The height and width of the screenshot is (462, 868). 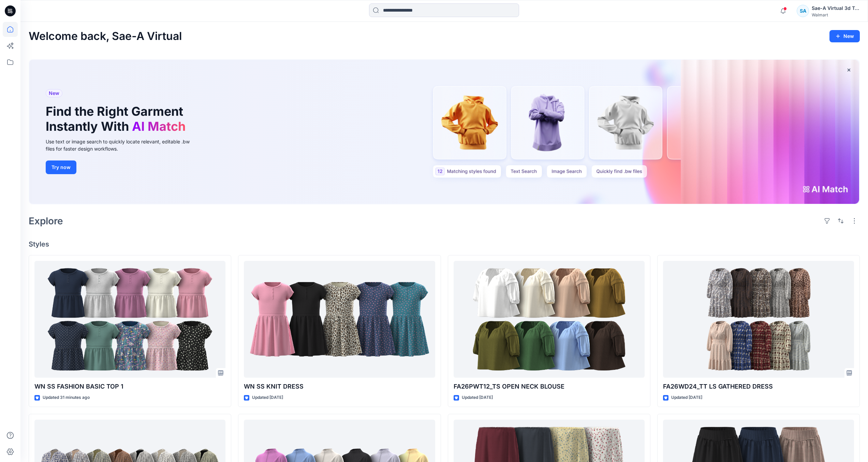 What do you see at coordinates (66, 398) in the screenshot?
I see `p: Updated 31 minutes ago` at bounding box center [66, 398].